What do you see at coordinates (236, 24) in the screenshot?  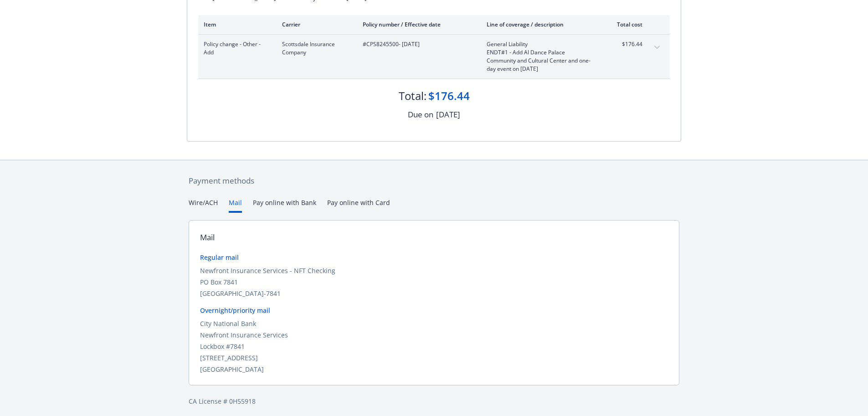 I see `div: Item` at bounding box center [236, 24].